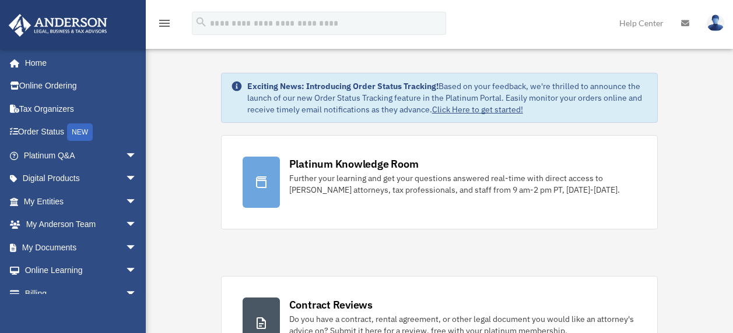  I want to click on a: Digital Productsarrow_drop_down, so click(81, 179).